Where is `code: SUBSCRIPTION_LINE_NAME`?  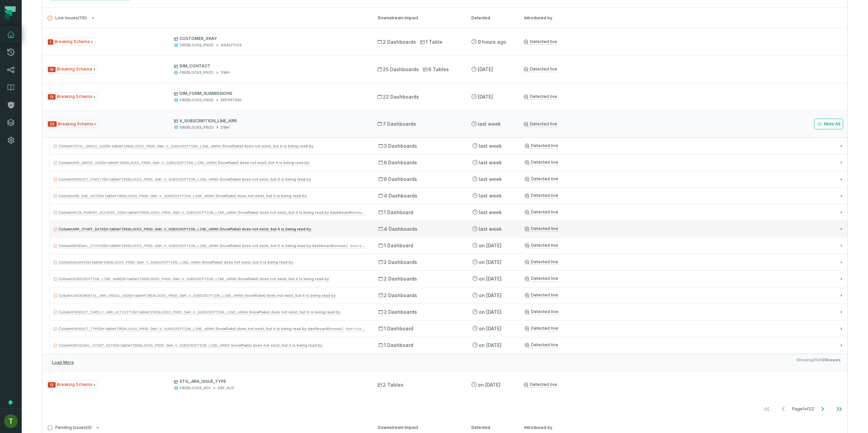
code: SUBSCRIPTION_LINE_NAME is located at coordinates (97, 279).